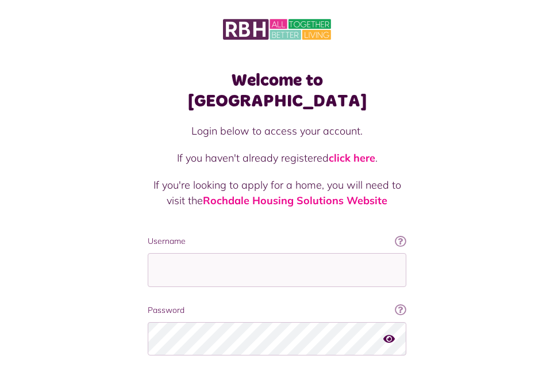 The height and width of the screenshot is (371, 554). Describe the element at coordinates (277, 310) in the screenshot. I see `label: Password` at that location.